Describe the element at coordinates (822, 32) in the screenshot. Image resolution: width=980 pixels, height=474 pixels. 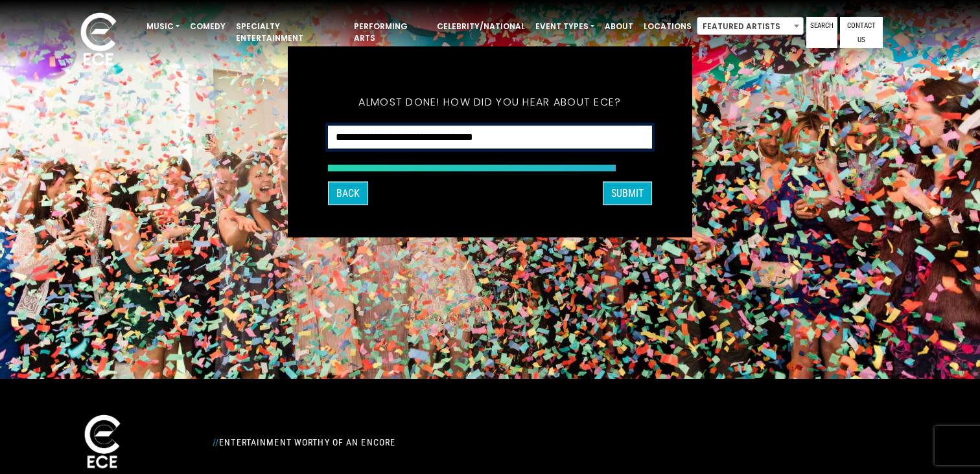
I see `a: Search` at that location.